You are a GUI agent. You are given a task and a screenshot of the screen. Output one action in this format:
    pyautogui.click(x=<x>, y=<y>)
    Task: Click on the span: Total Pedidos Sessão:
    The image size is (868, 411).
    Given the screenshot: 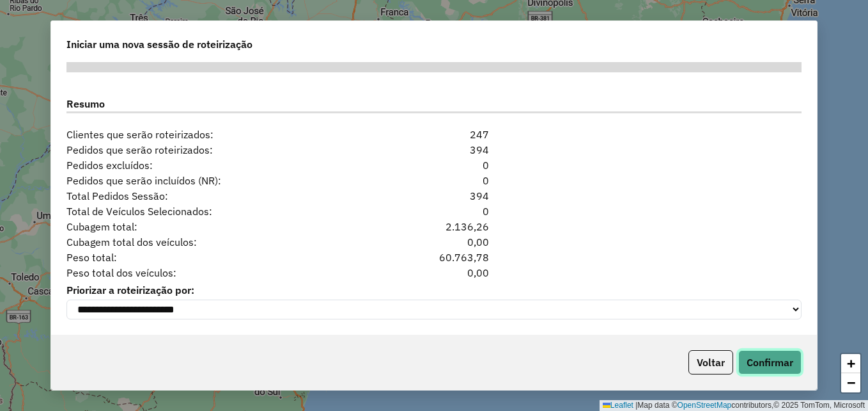 What is the action you would take?
    pyautogui.click(x=215, y=196)
    